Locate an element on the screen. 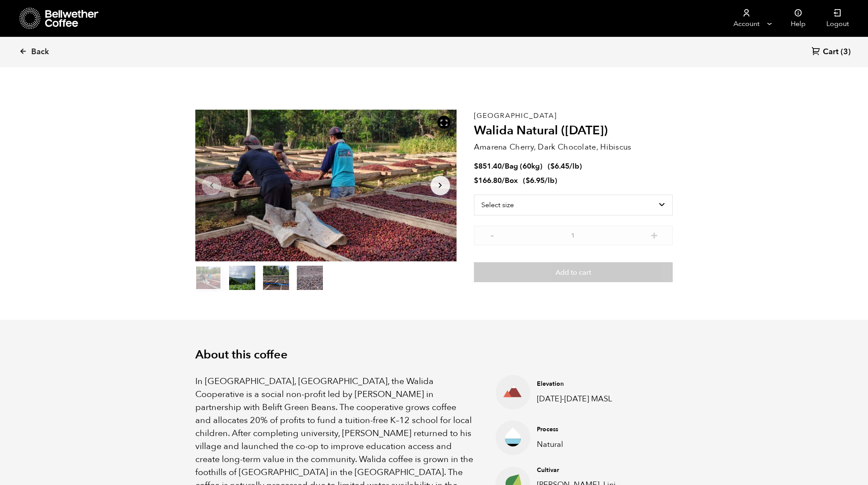 The height and width of the screenshot is (485, 868). span: Box is located at coordinates (511, 180).